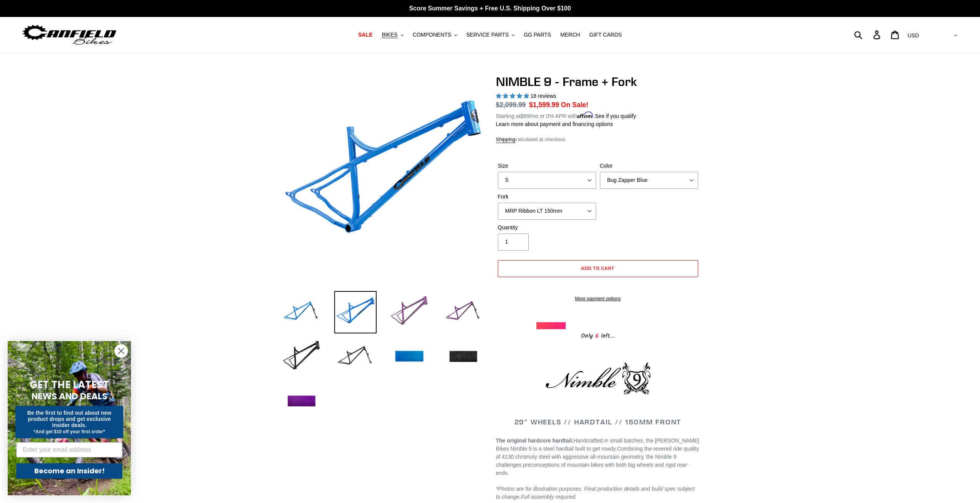 The image size is (980, 503). What do you see at coordinates (435, 35) in the screenshot?
I see `button: COMPONENTS` at bounding box center [435, 35].